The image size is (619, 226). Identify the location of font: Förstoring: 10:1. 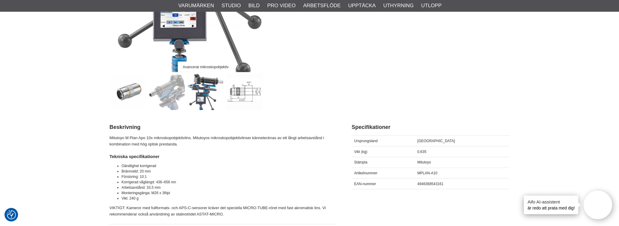
(134, 177).